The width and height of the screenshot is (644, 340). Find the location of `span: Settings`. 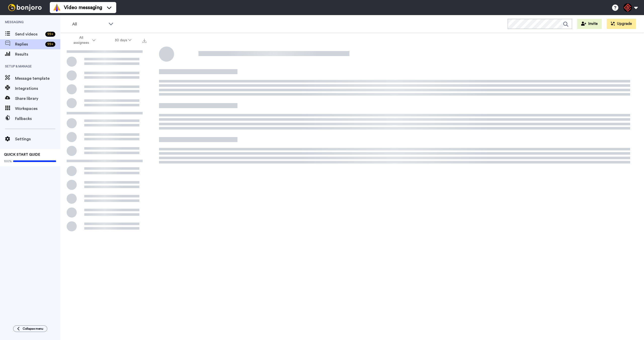

span: Settings is located at coordinates (38, 139).